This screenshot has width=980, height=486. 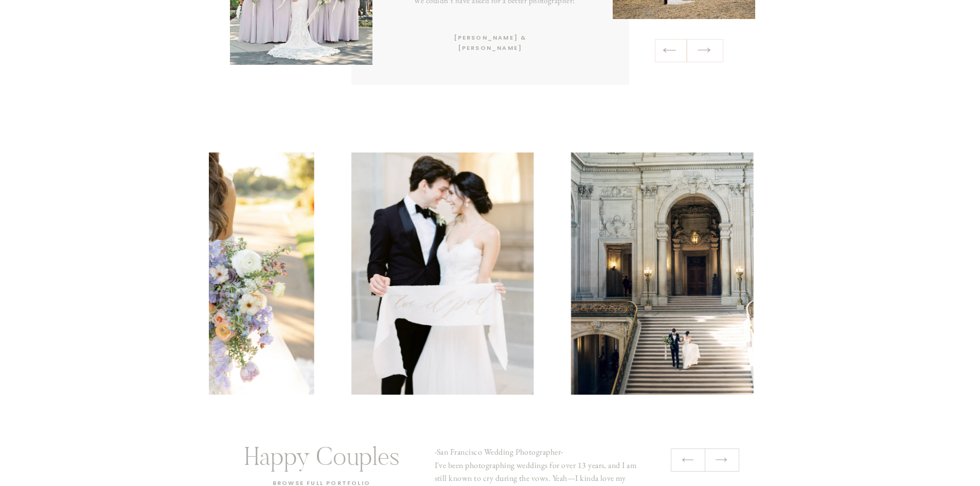 What do you see at coordinates (322, 458) in the screenshot?
I see `p: Happy Couples` at bounding box center [322, 458].